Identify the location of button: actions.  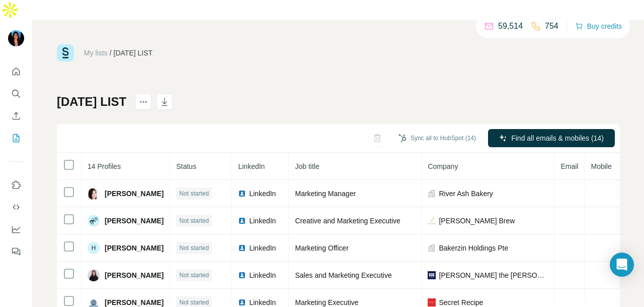
(144, 102).